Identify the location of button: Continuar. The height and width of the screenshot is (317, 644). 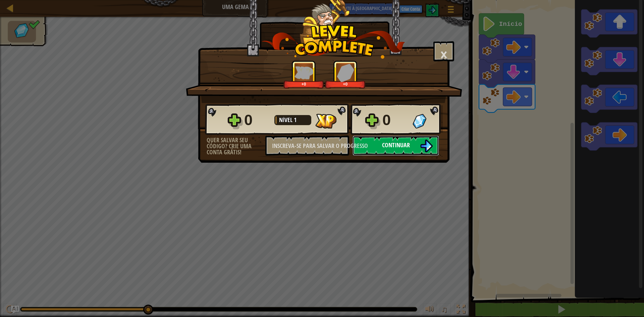
(396, 146).